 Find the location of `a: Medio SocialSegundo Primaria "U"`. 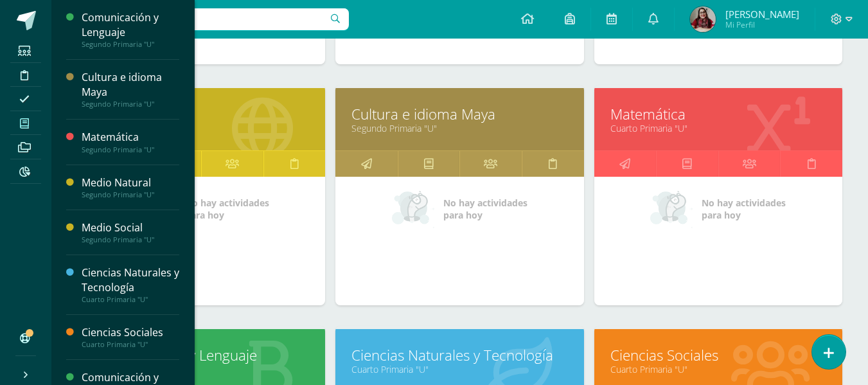

a: Medio SocialSegundo Primaria "U" is located at coordinates (131, 233).